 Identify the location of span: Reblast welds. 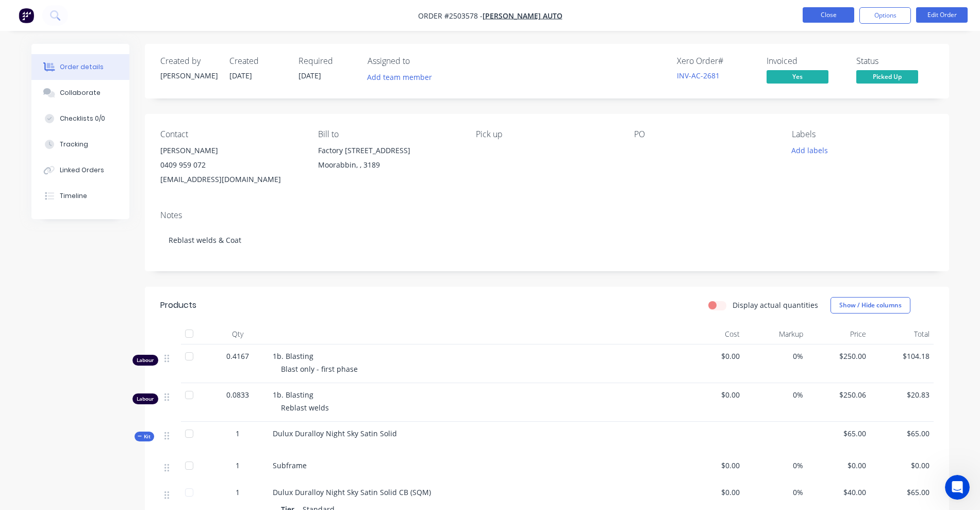
(305, 408).